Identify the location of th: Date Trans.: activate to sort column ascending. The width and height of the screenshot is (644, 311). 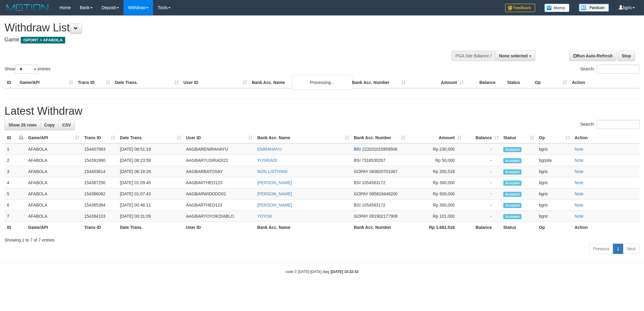
(150, 138).